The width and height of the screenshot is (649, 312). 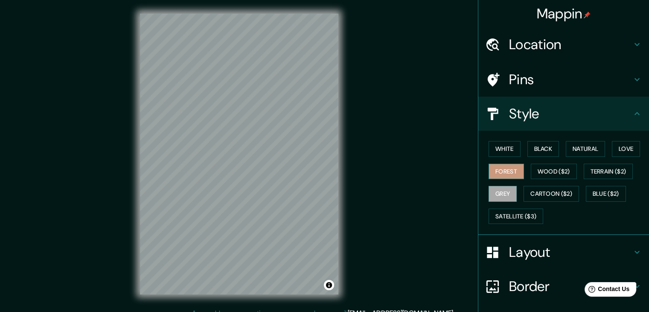 I want to click on canvas: Map, so click(x=239, y=154).